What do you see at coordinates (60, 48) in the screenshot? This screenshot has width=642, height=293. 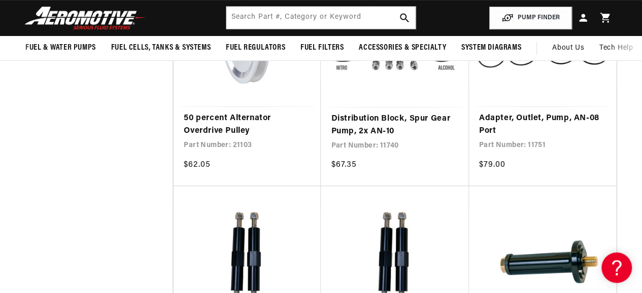 I see `span: Fuel & Water Pumps` at bounding box center [60, 48].